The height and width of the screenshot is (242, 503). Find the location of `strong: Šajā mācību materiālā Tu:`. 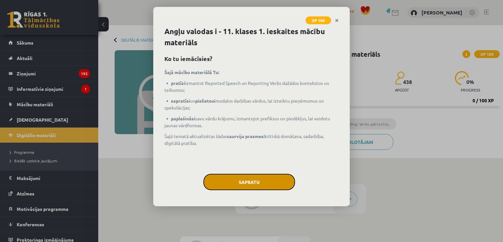

strong: Šajā mācību materiālā Tu: is located at coordinates (192, 72).